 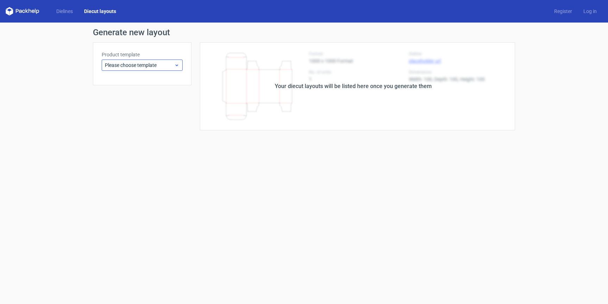 I want to click on h1: Generate new layout, so click(x=304, y=32).